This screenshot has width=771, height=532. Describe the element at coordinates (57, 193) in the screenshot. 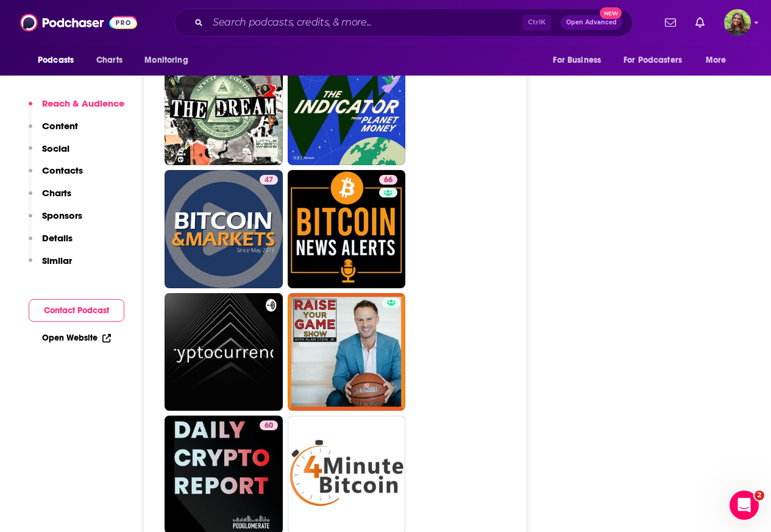

I see `p: Charts` at that location.